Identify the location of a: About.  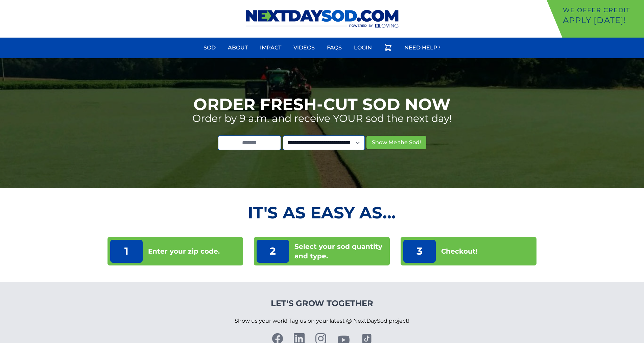
(237, 48).